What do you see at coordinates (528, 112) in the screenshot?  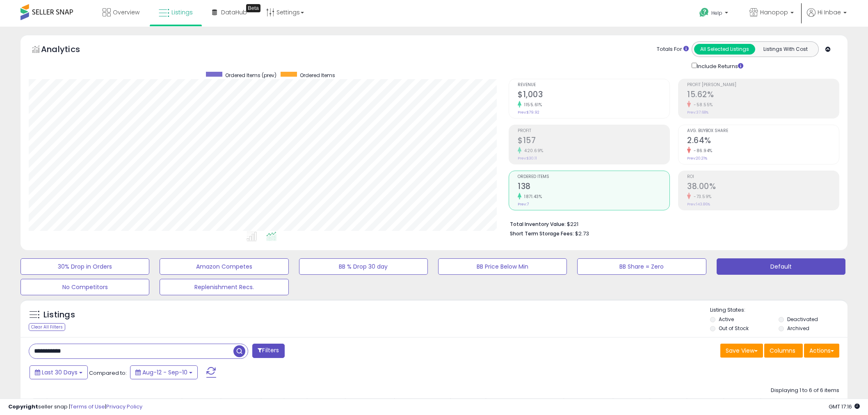 I see `small: Prev: $79.92` at bounding box center [528, 112].